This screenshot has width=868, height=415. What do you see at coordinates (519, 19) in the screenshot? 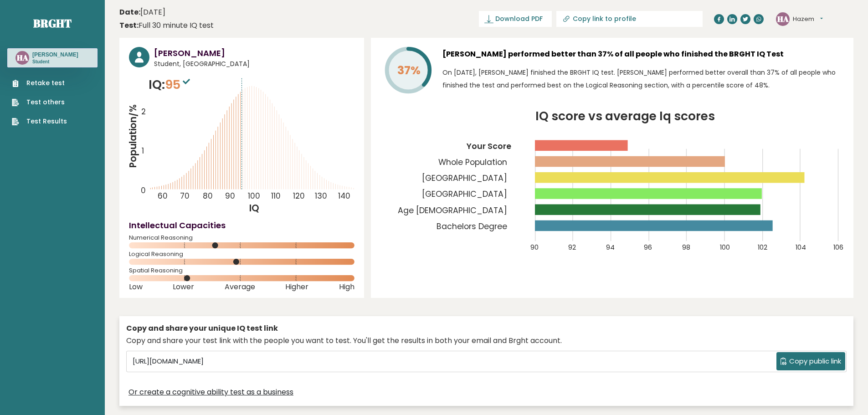
I see `span: Download PDF` at bounding box center [519, 19].